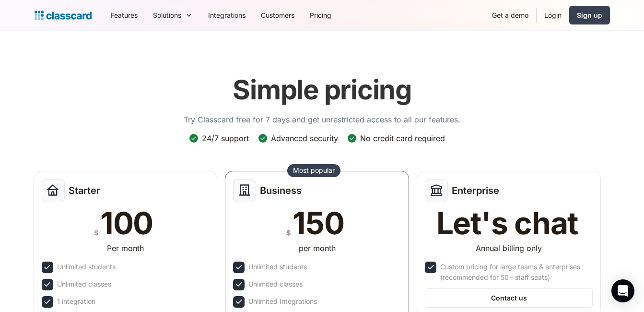  Describe the element at coordinates (320, 15) in the screenshot. I see `a: Pricing` at that location.